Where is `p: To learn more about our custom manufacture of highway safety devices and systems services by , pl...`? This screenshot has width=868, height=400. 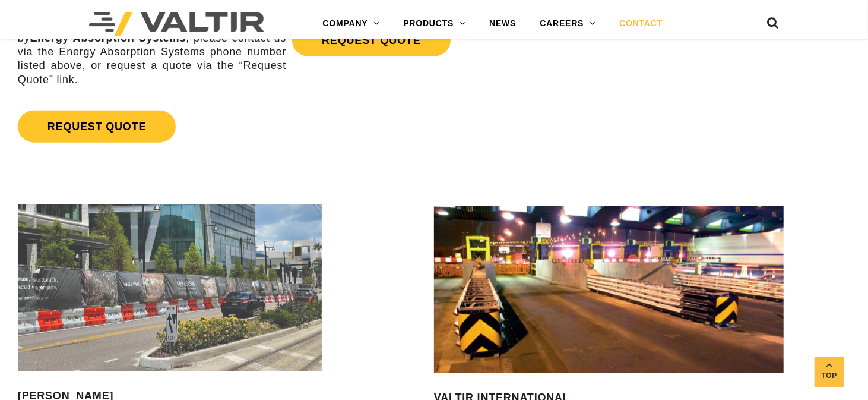
p: To learn more about our custom manufacture of highway safety devices and systems services by , pl... is located at coordinates (152, 45).